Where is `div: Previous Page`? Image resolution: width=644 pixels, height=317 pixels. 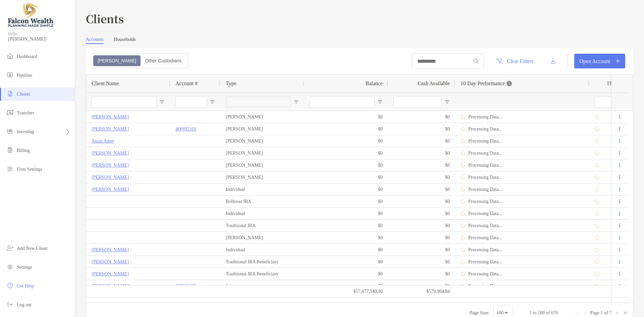 div: Previous Page is located at coordinates (585, 313).